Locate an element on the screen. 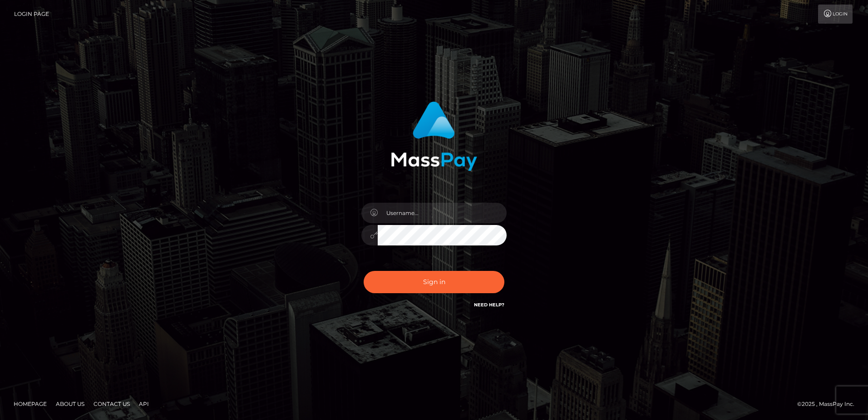 The height and width of the screenshot is (420, 868). input: Username... is located at coordinates (442, 213).